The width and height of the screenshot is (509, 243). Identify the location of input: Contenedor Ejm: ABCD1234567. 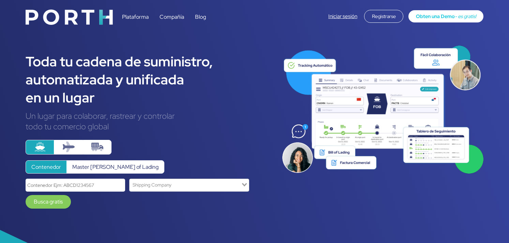
(75, 185).